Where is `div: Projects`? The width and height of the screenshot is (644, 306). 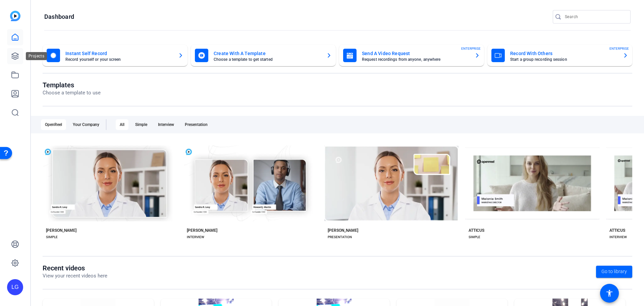
div: Projects is located at coordinates (36, 56).